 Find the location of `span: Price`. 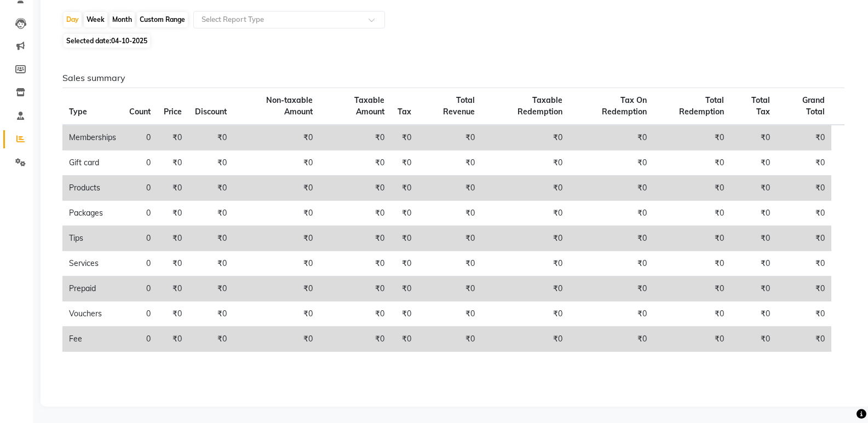

span: Price is located at coordinates (172, 112).